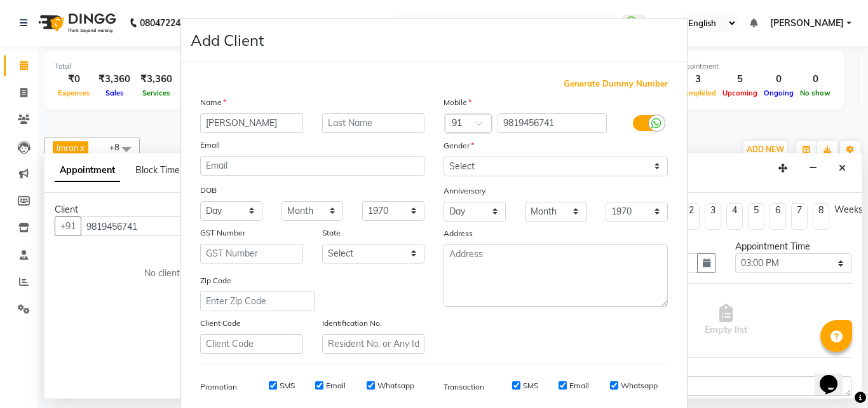 The image size is (868, 408). Describe the element at coordinates (251, 253) in the screenshot. I see `input: GST Number` at that location.